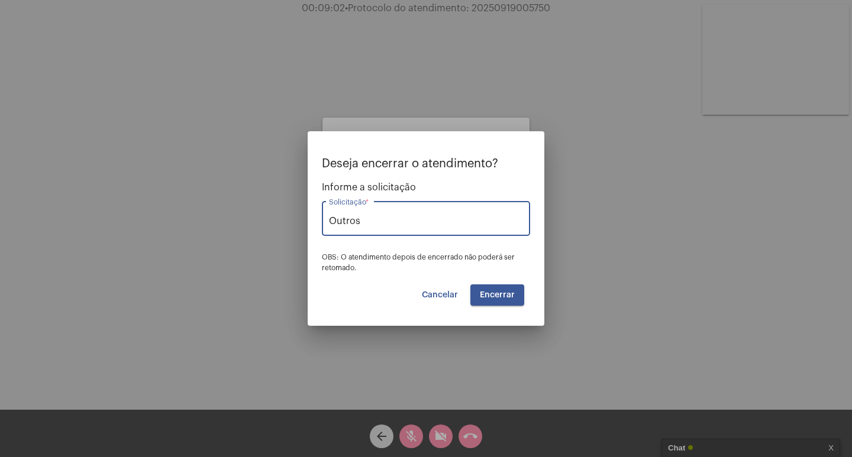  Describe the element at coordinates (418, 263) in the screenshot. I see `span: OBS: O atendimento depois de encerrado não poderá ser retomado.` at that location.